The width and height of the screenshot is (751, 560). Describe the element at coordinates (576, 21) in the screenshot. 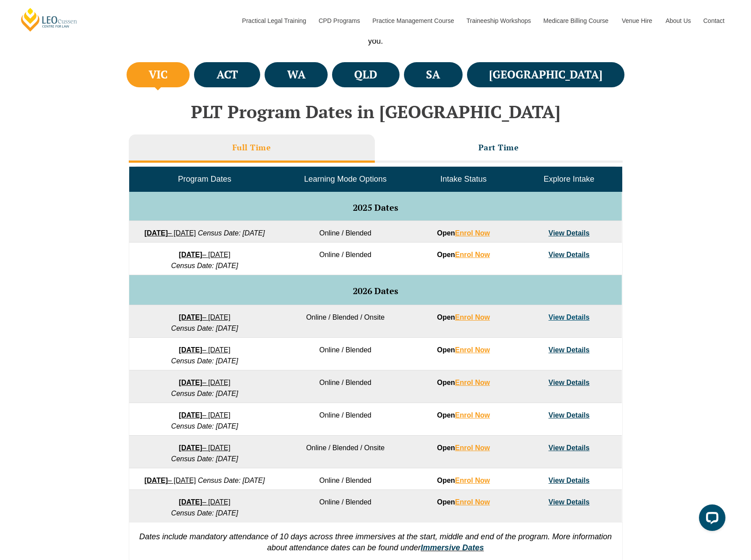

I see `a: Medicare Billing Course` at that location.